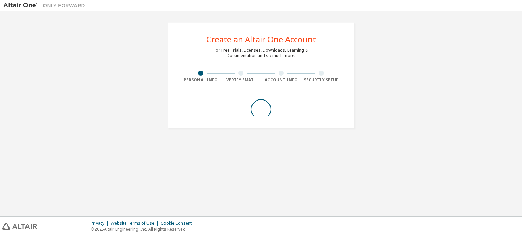  I want to click on p: © 2025 Altair Engineering, Inc. All Rights Reserved., so click(143, 229).